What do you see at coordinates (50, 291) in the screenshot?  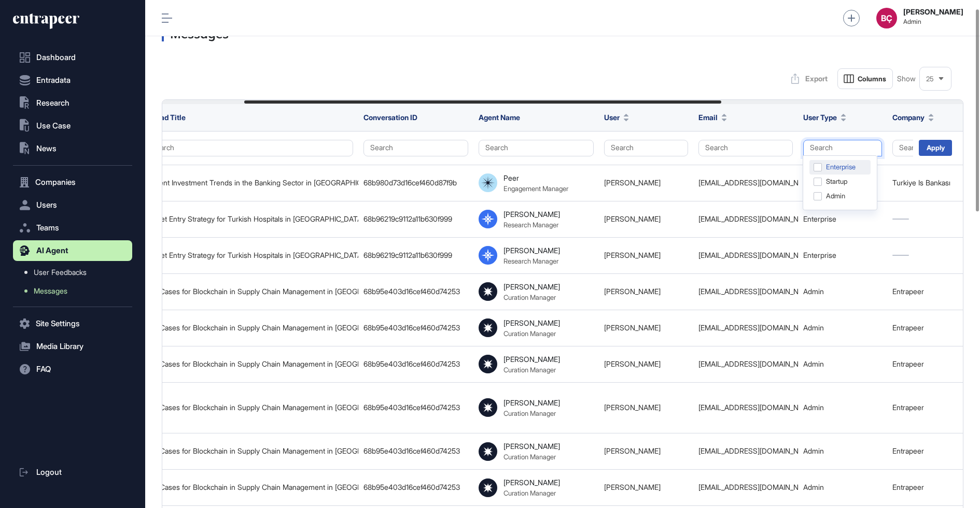 I see `span: Messages` at bounding box center [50, 291].